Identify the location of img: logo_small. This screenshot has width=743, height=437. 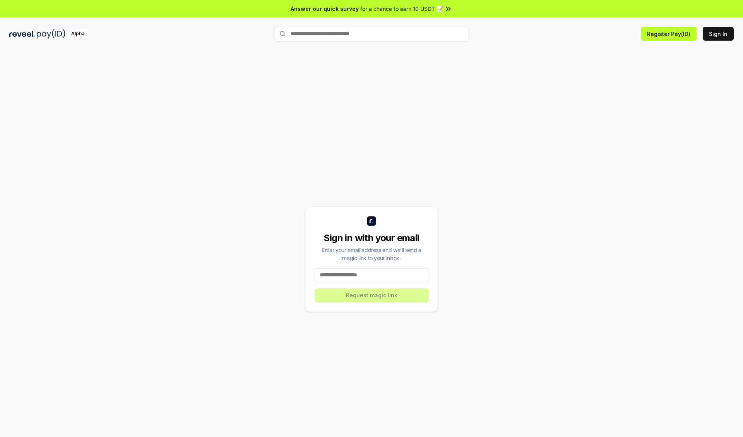
(371, 221).